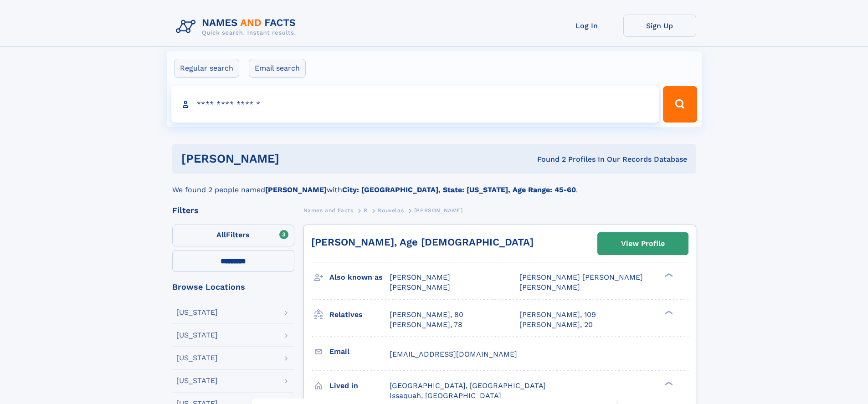 This screenshot has width=868, height=404. I want to click on label: Regular search, so click(207, 69).